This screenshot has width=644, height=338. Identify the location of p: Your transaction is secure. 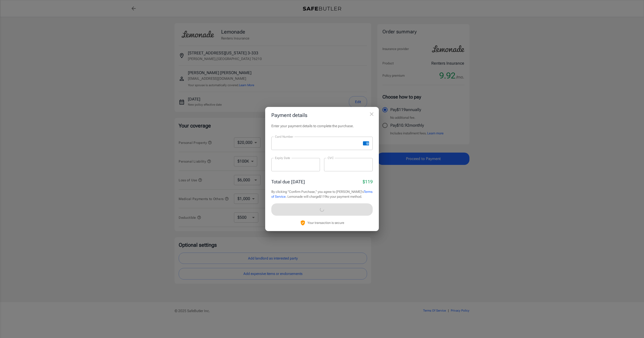
(326, 223).